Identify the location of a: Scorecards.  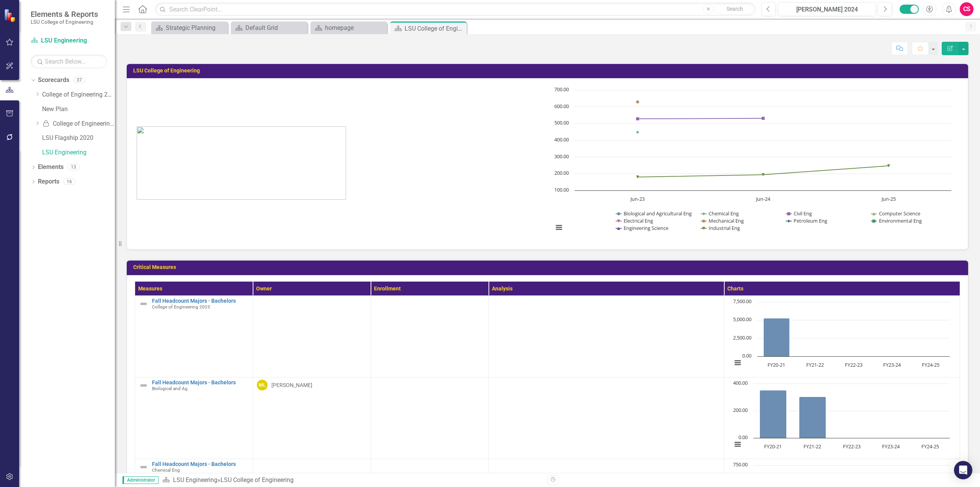
(54, 80).